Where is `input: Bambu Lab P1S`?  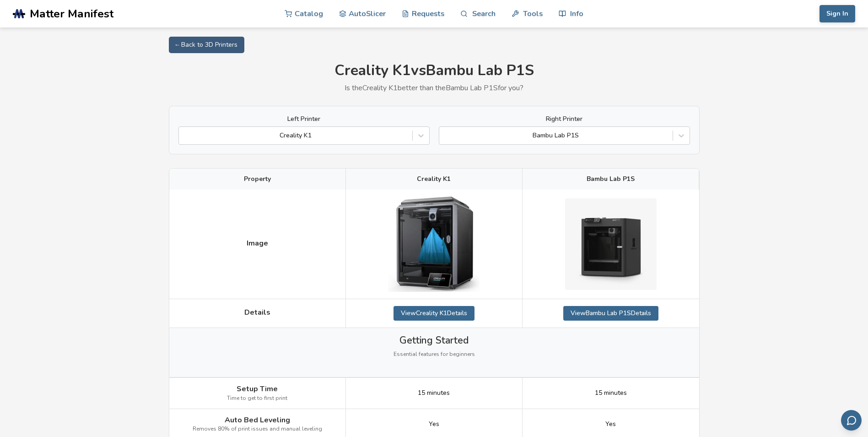 input: Bambu Lab P1S is located at coordinates (445, 136).